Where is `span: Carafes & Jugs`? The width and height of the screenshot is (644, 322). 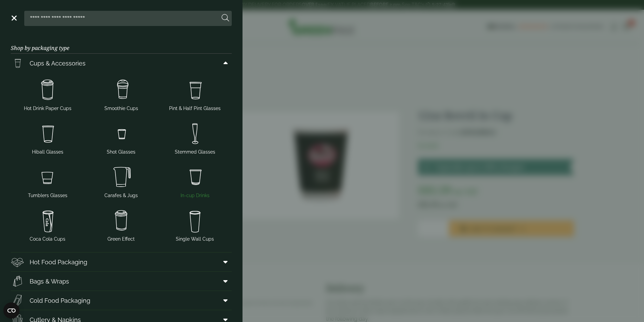
span: Carafes & Jugs is located at coordinates (121, 195).